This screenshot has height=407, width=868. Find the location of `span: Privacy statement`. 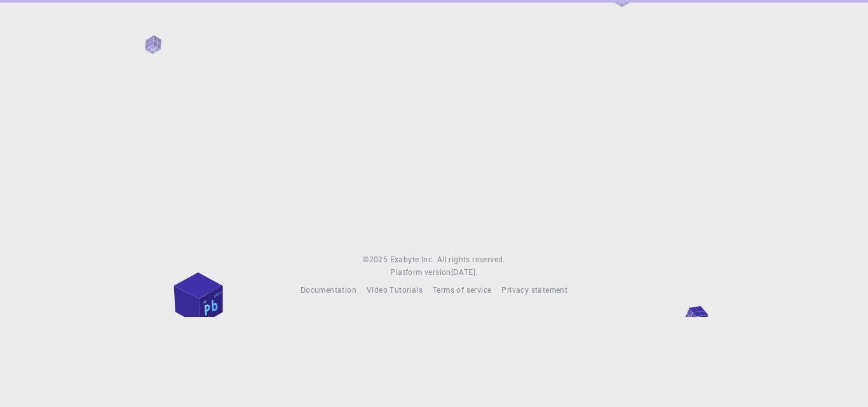

span: Privacy statement is located at coordinates (535, 290).